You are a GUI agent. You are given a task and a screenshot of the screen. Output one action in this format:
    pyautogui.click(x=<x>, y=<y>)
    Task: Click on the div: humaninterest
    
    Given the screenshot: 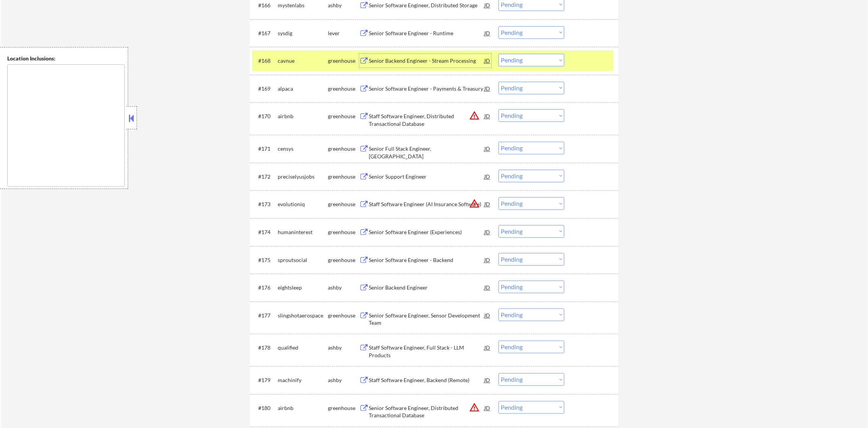 What is the action you would take?
    pyautogui.click(x=303, y=232)
    